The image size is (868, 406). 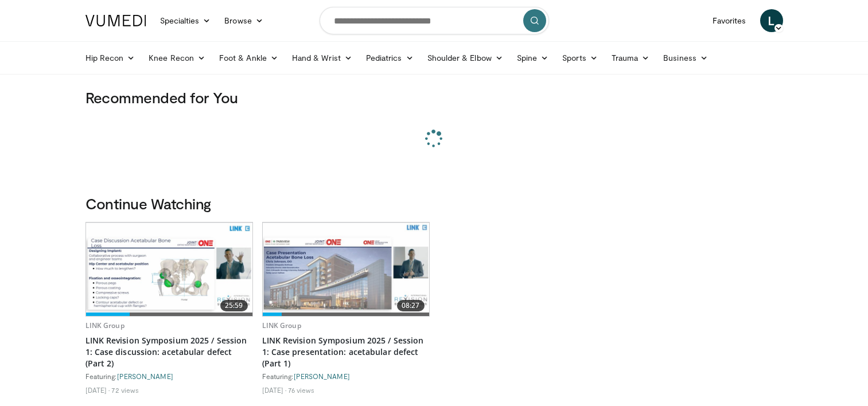 What do you see at coordinates (346, 352) in the screenshot?
I see `a: LINK Revision Symposium 2025 / Session 1: Case presentation: acetabular defect (Part 1)` at bounding box center [346, 352].